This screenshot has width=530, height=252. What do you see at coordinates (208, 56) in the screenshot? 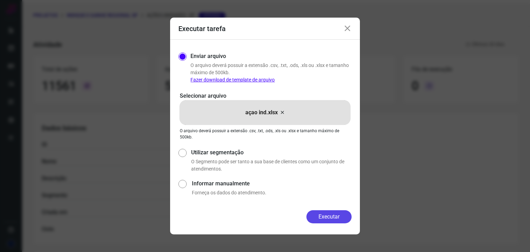
I see `label: Enviar arquivo` at bounding box center [208, 56].